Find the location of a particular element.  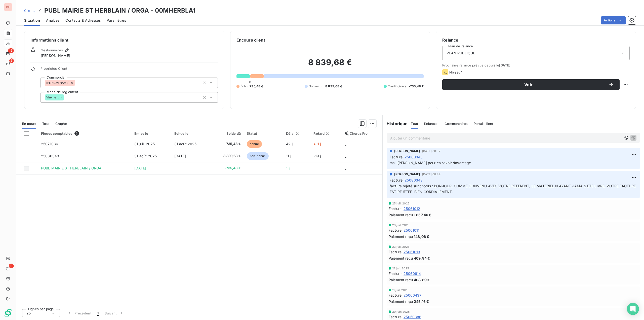

h2: 8 839,68 € is located at coordinates (330, 65).